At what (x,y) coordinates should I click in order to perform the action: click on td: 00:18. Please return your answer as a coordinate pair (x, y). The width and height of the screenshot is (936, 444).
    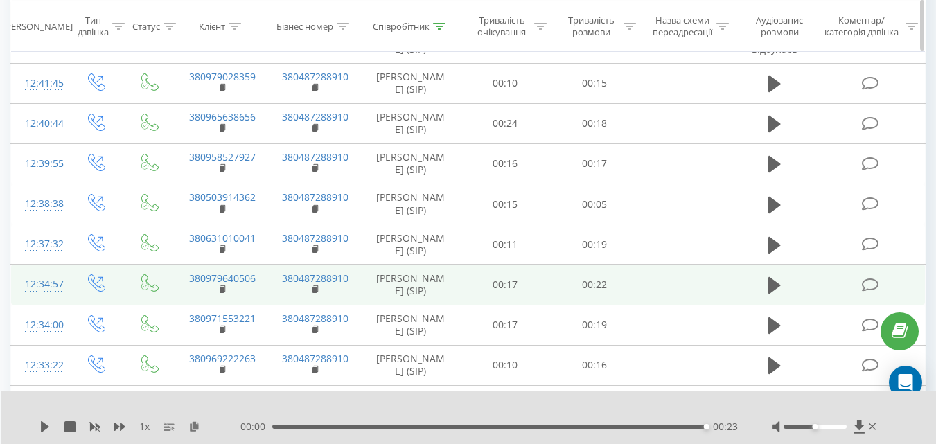
    Looking at the image, I should click on (594, 123).